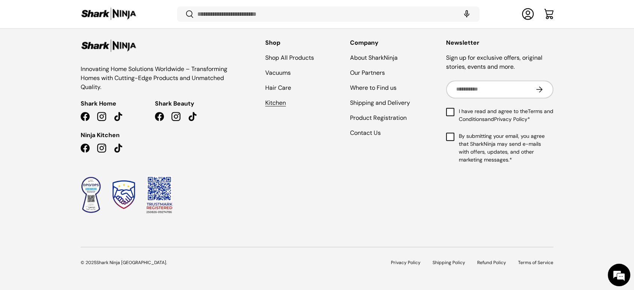 The width and height of the screenshot is (634, 290). What do you see at coordinates (373, 87) in the screenshot?
I see `a: Where to Find us` at bounding box center [373, 87].